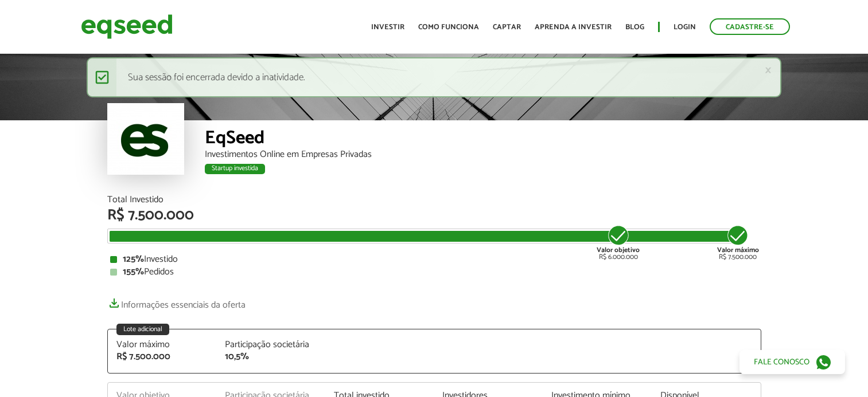  I want to click on a: Aprenda a investir, so click(573, 27).